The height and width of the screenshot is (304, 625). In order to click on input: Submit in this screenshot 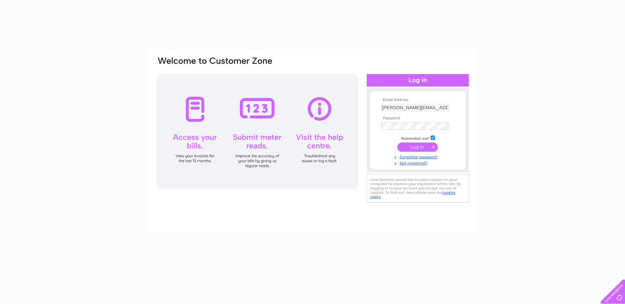, I will do `click(417, 147)`.